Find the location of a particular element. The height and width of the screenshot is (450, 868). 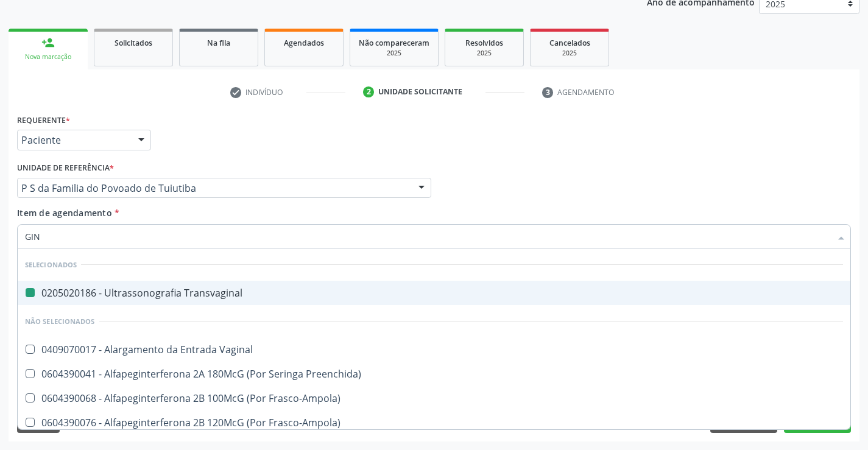

input: Buscar por procedimentos is located at coordinates (428, 236).